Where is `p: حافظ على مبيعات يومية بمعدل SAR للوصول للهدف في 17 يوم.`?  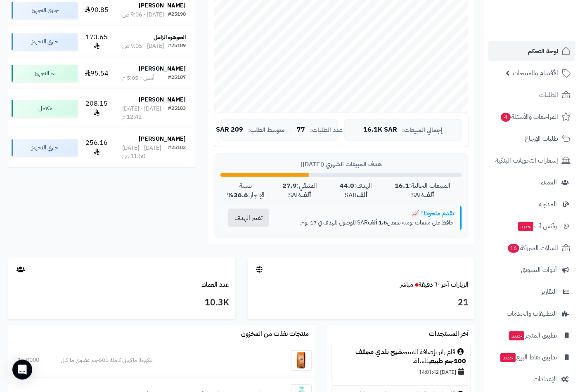 p: حافظ على مبيعات يومية بمعدل SAR للوصول للهدف في 17 يوم. is located at coordinates (368, 223).